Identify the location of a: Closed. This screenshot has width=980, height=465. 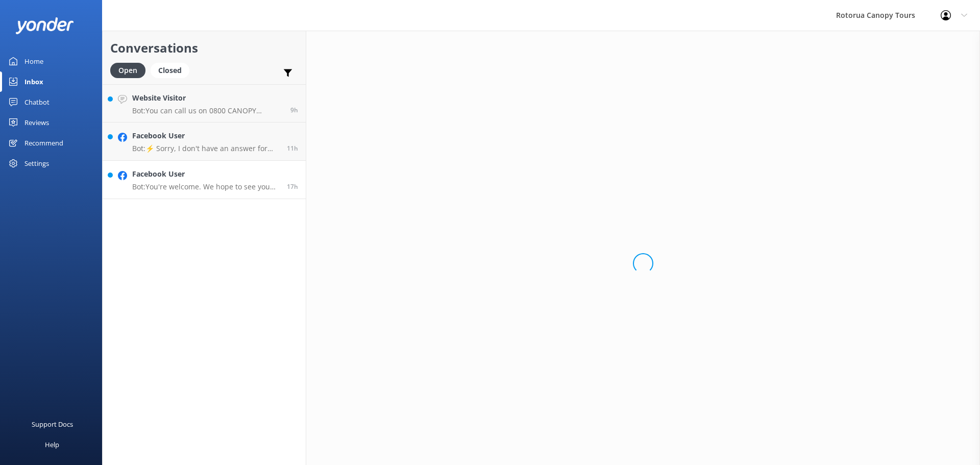
(173, 70).